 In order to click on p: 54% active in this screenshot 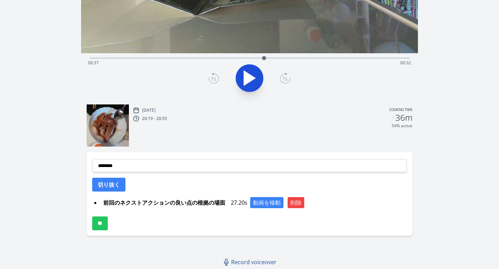, I will do `click(402, 126)`.